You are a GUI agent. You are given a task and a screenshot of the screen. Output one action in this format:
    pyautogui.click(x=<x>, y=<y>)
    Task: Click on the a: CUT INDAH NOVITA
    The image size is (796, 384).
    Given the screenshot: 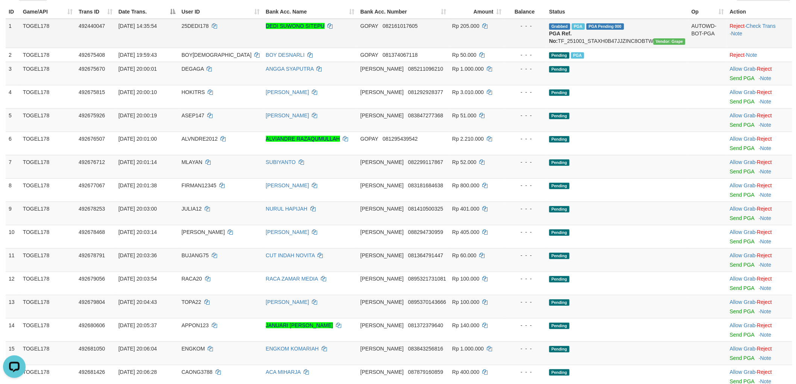 What is the action you would take?
    pyautogui.click(x=290, y=256)
    